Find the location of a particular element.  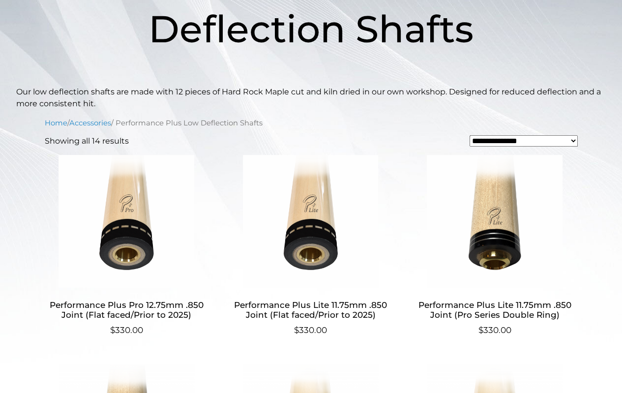

img: Performance Plus Lite 11.75mm .850 Joint (Pro Series Double Ring) is located at coordinates (495, 221).